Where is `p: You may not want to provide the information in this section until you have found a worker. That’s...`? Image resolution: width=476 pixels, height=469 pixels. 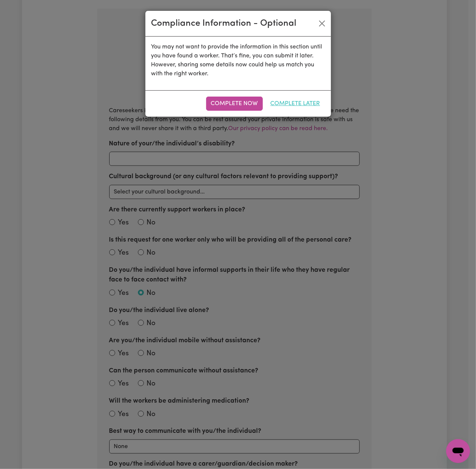 p: You may not want to provide the information in this section until you have found a worker. That’s... is located at coordinates (238, 60).